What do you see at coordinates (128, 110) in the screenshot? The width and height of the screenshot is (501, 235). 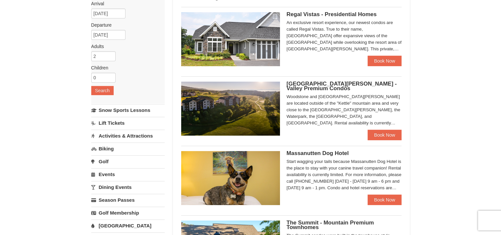 I see `a: Snow Sports Lessons` at bounding box center [128, 110].